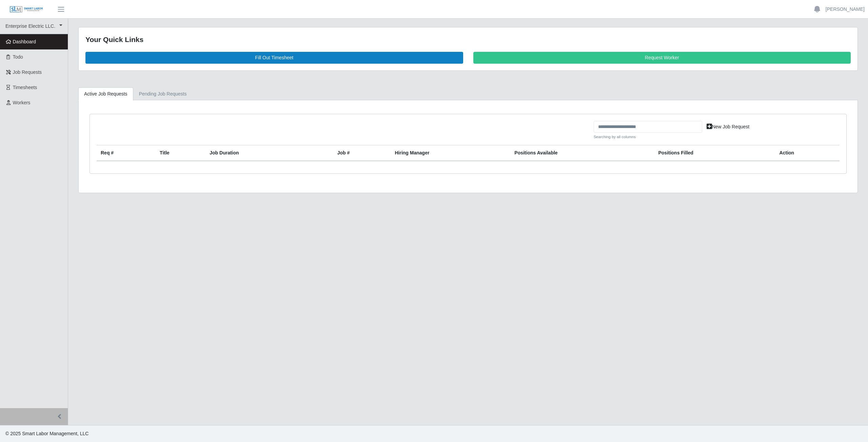 This screenshot has width=868, height=442. What do you see at coordinates (18, 57) in the screenshot?
I see `span: Todo` at bounding box center [18, 57].